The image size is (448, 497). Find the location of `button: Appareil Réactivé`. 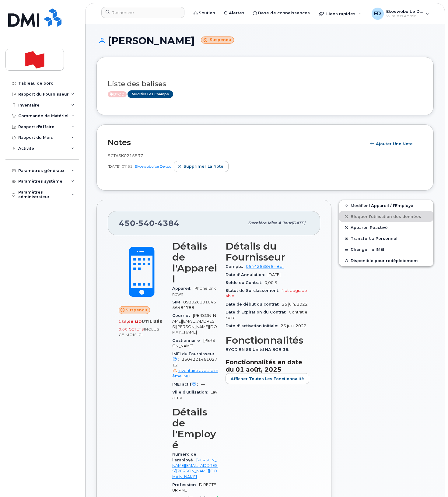

button: Appareil Réactivé is located at coordinates (387, 228).